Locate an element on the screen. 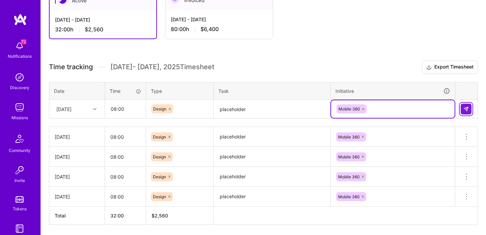  div: Initiative is located at coordinates (393, 91).